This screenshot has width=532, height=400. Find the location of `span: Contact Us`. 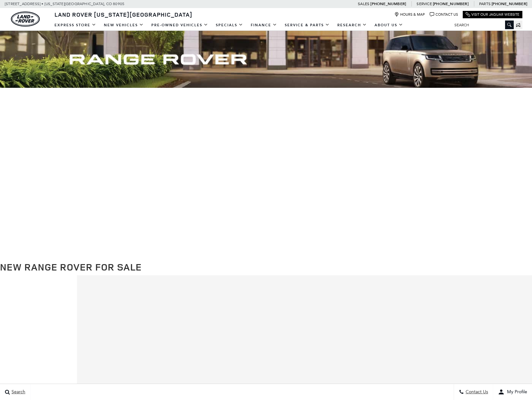

span: Contact Us is located at coordinates (475, 392).